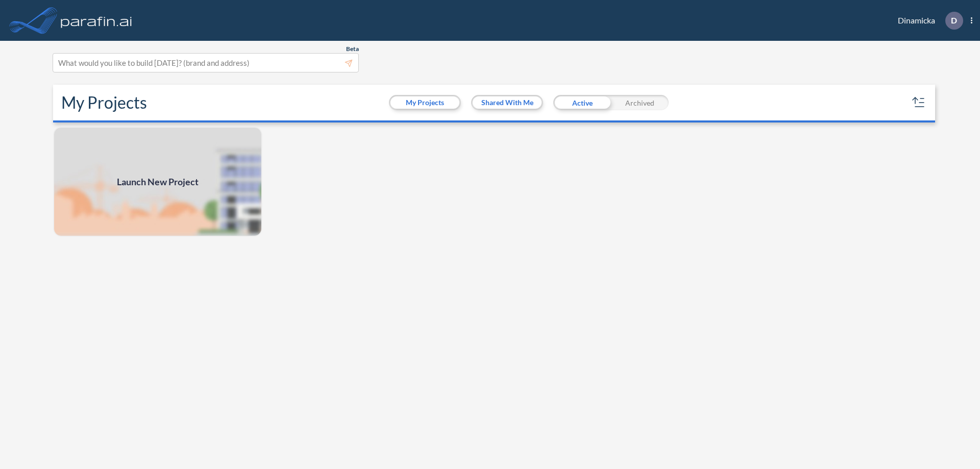  What do you see at coordinates (581, 103) in the screenshot?
I see `div: Active` at bounding box center [581, 103].